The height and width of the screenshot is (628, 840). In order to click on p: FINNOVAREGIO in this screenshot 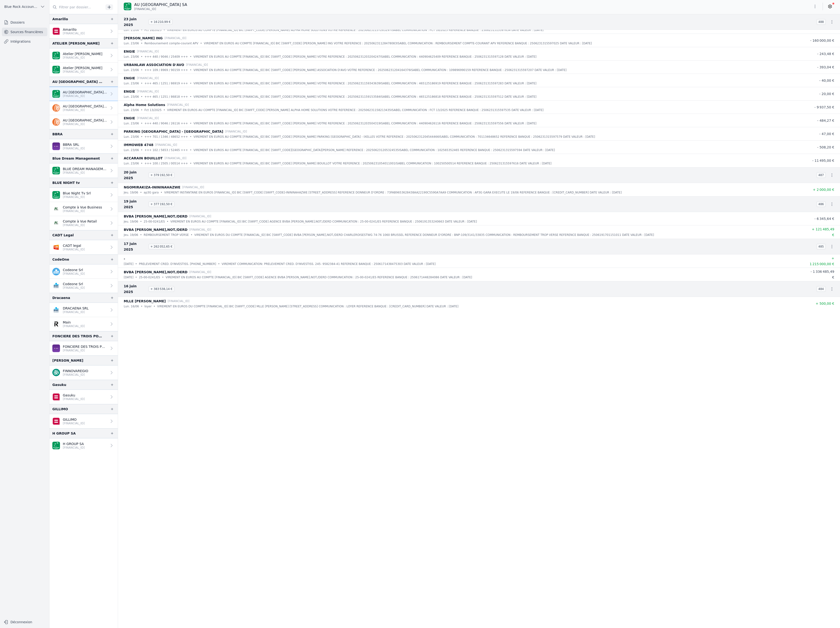, I will do `click(75, 371)`.